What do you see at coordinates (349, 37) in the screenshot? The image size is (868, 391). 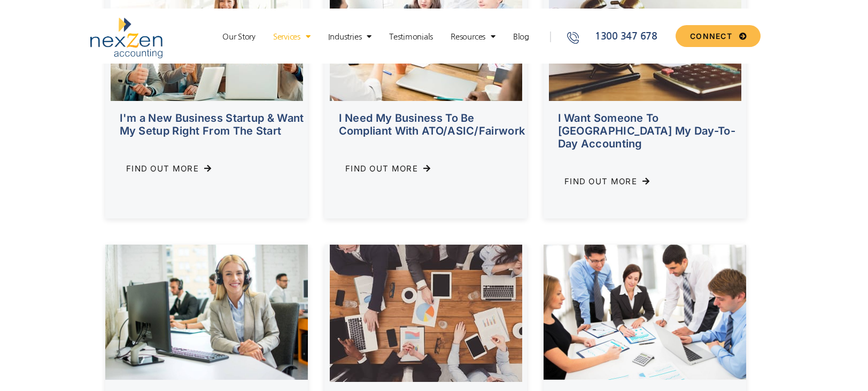 I see `a: Industries` at bounding box center [349, 37].